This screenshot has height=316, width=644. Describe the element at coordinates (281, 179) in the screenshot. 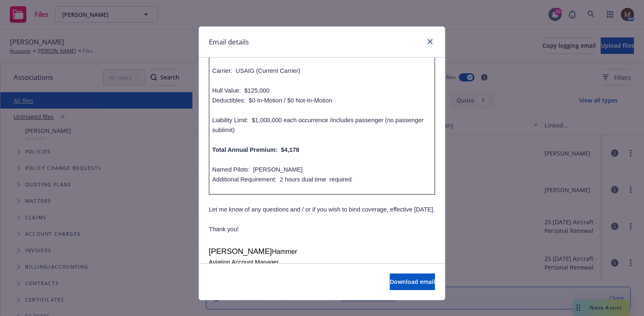

I see `span: Additional Requirement: 2 hours dual time required` at that location.